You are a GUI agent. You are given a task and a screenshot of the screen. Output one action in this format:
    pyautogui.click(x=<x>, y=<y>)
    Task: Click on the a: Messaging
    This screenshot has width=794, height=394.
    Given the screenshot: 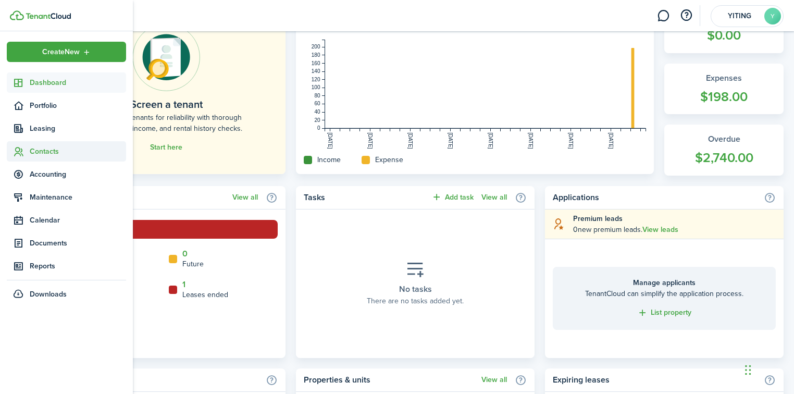 What is the action you would take?
    pyautogui.click(x=663, y=16)
    